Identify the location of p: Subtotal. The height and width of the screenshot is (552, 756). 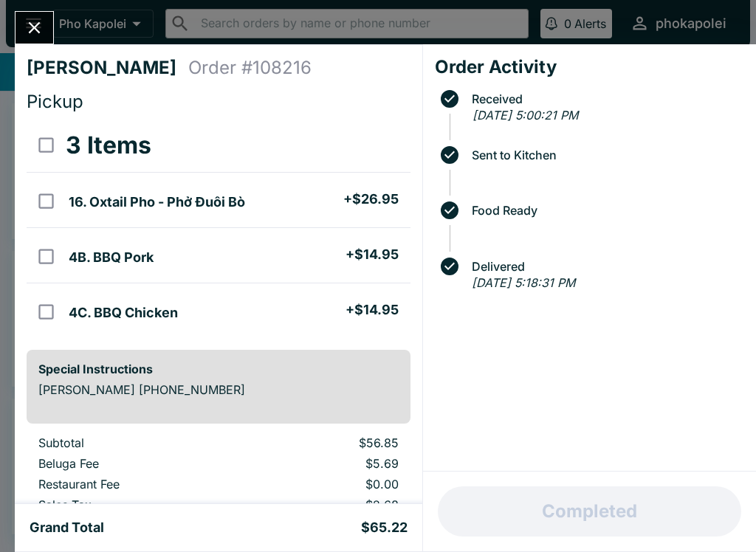
(135, 443).